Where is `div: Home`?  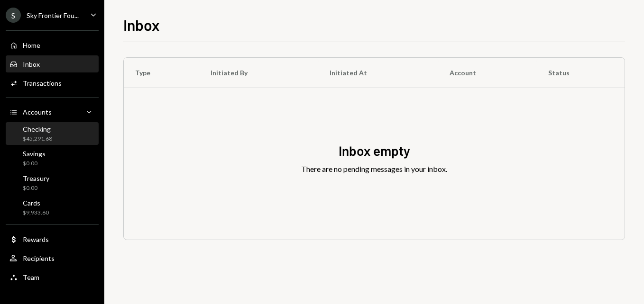
div: Home is located at coordinates (31, 45).